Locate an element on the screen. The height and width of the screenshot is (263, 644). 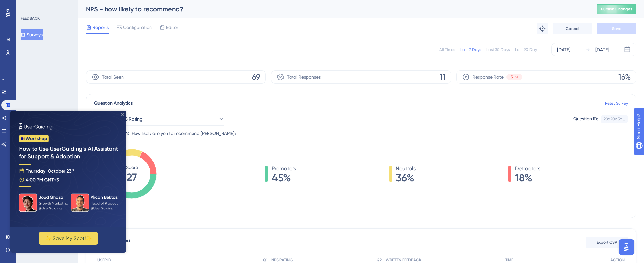
span: Need Help? is located at coordinates (28, 6).